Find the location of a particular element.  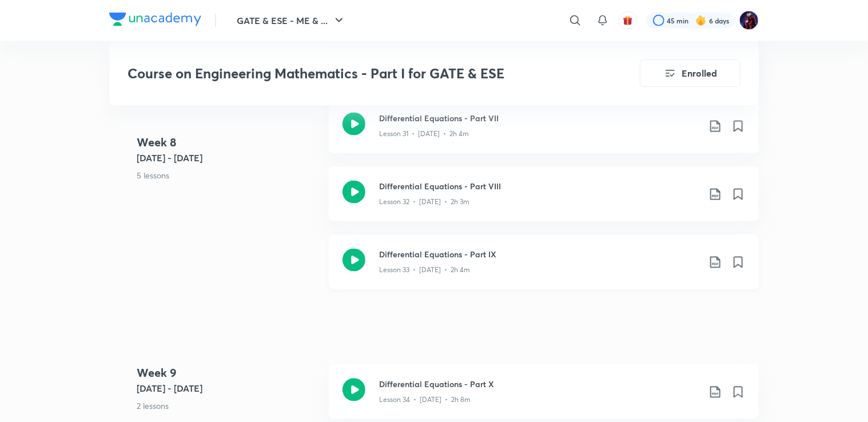

h3: Differential Equations - Part X is located at coordinates (539, 385).